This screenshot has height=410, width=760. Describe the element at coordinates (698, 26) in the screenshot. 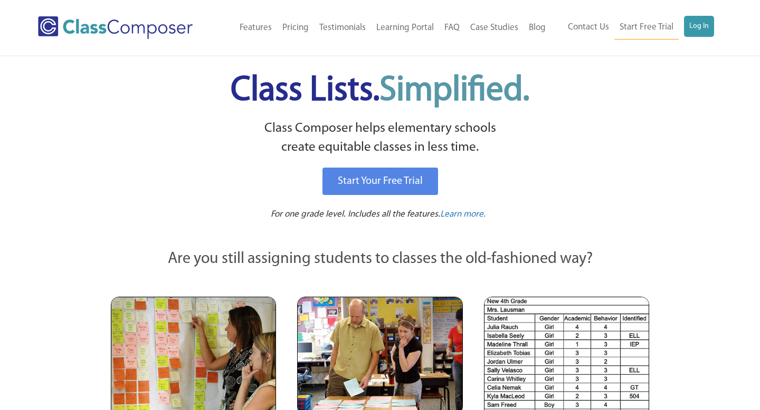

I see `a: Log In` at that location.